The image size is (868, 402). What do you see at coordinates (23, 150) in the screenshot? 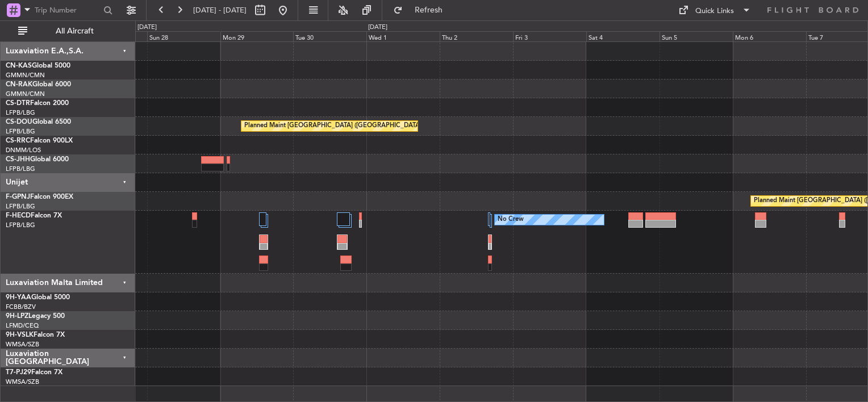
I see `a: DNMM/LOS` at bounding box center [23, 150].